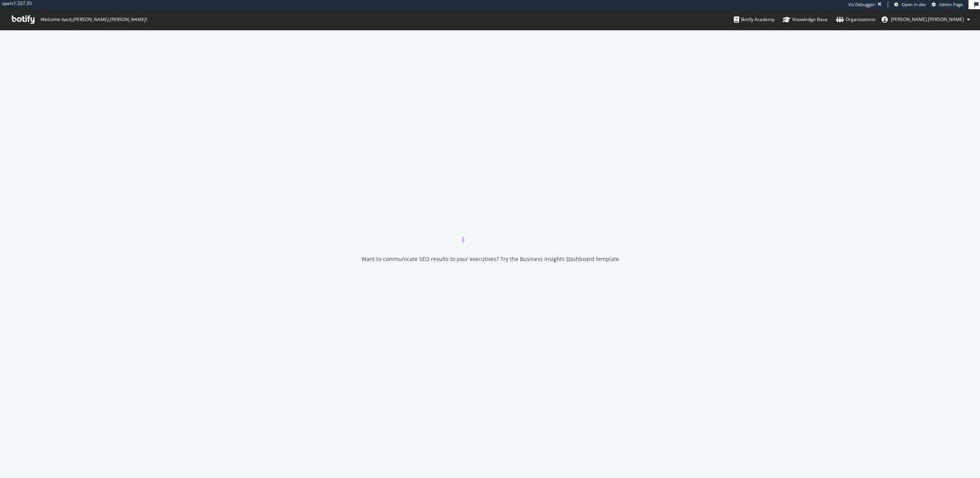  I want to click on span: Open in dev, so click(914, 4).